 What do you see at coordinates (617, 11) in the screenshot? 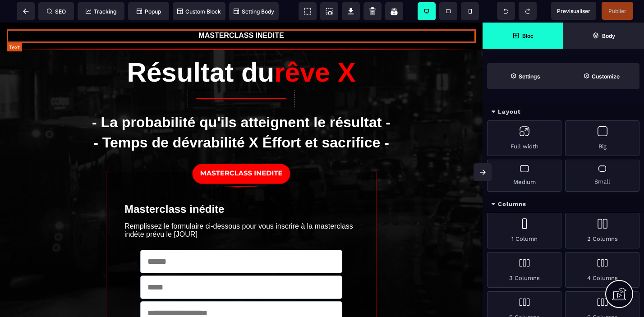
I see `span: Publier` at bounding box center [617, 11].